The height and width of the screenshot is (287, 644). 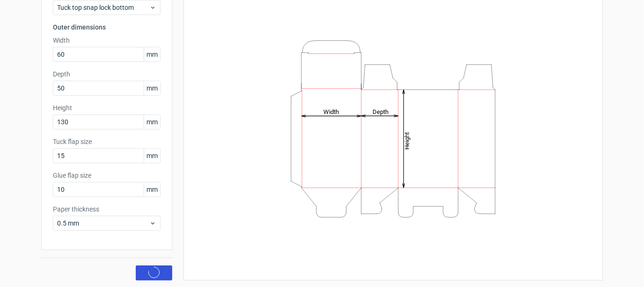 What do you see at coordinates (107, 41) in the screenshot?
I see `label: Width` at bounding box center [107, 41].